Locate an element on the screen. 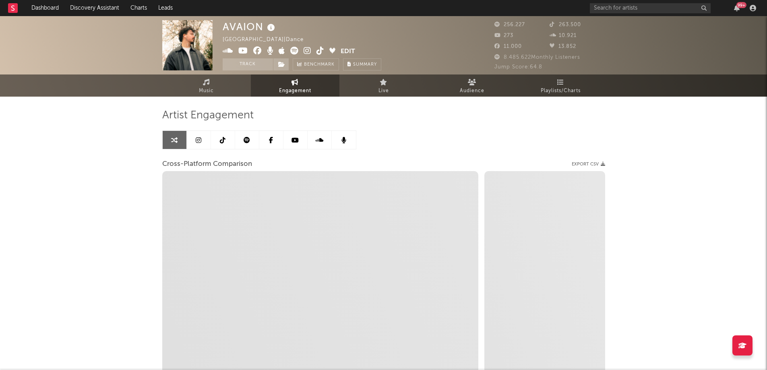 This screenshot has height=370, width=767. span: 8.485.622 Monthly Listeners is located at coordinates (537, 57).